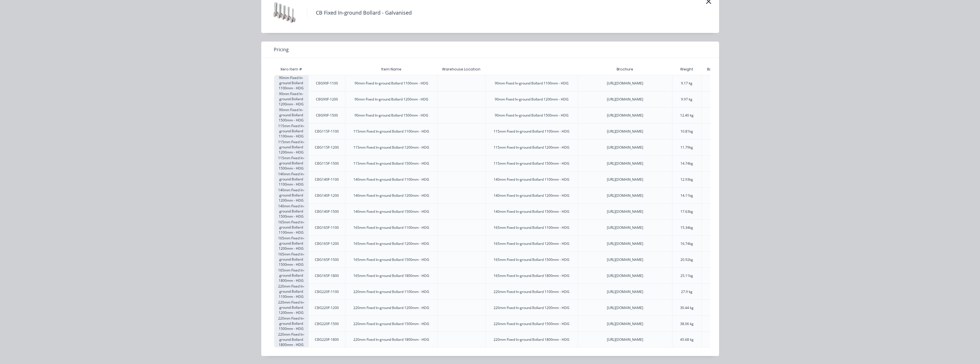 Image resolution: width=980 pixels, height=364 pixels. I want to click on div: 17.63kg, so click(687, 211).